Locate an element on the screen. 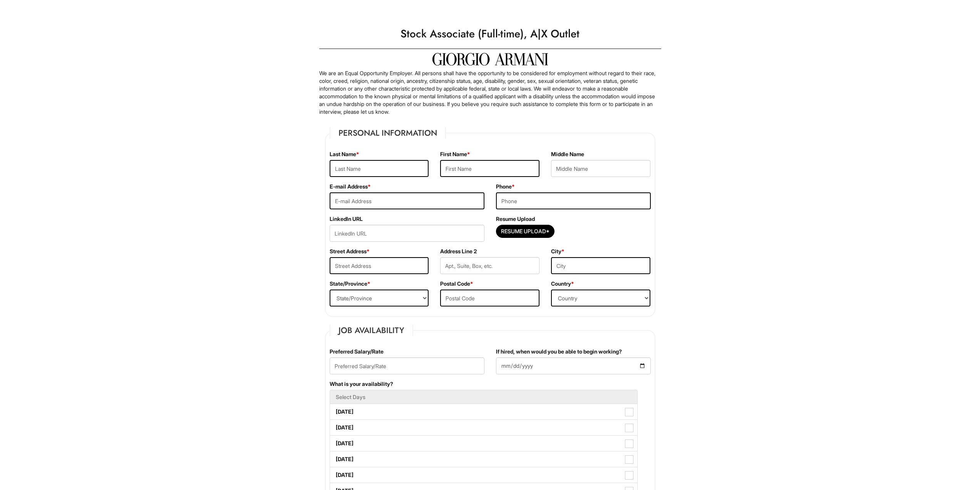 Image resolution: width=980 pixels, height=490 pixels. label: City is located at coordinates (558, 251).